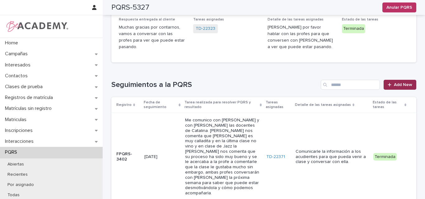  What do you see at coordinates (17, 120) in the screenshot?
I see `p: Matriculas` at bounding box center [17, 120].